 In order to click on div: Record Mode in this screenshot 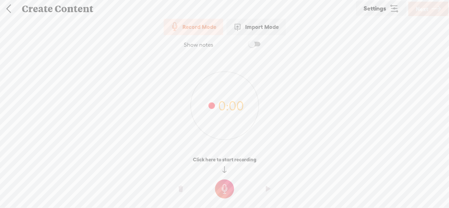, I will do `click(193, 27)`.